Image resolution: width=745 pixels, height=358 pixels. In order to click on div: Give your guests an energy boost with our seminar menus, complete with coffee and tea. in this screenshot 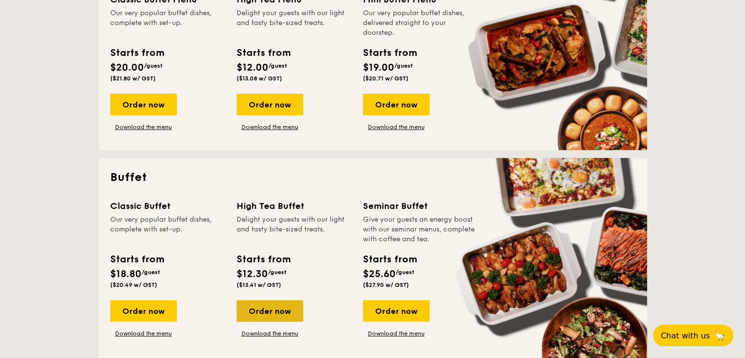, I will do `click(420, 229)`.